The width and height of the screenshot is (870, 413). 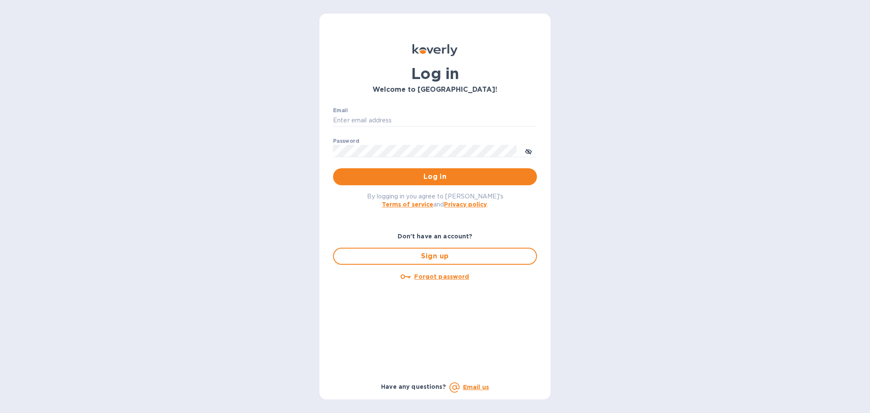 What do you see at coordinates (435, 73) in the screenshot?
I see `h1: Log in` at bounding box center [435, 73].